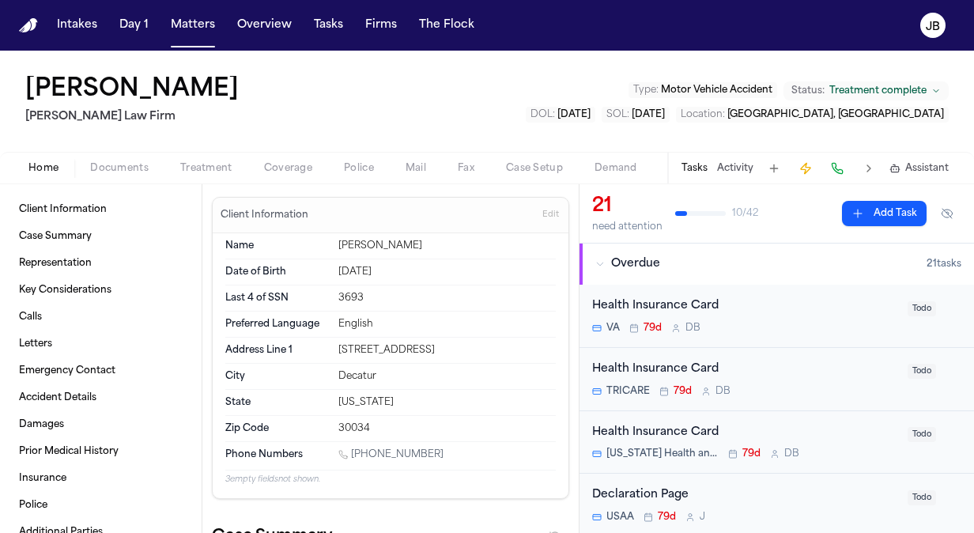  I want to click on a: Case Summary, so click(100, 236).